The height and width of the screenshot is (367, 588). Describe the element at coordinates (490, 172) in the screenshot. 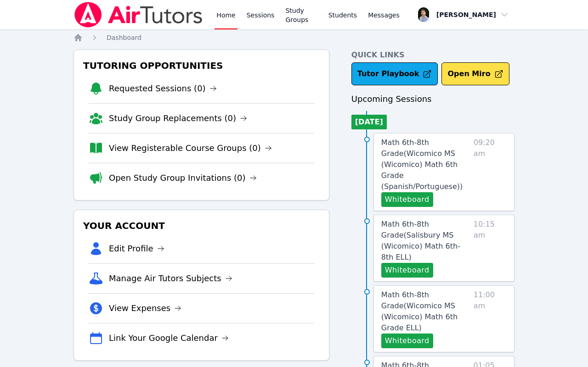

I see `span: 09:20 am` at that location.